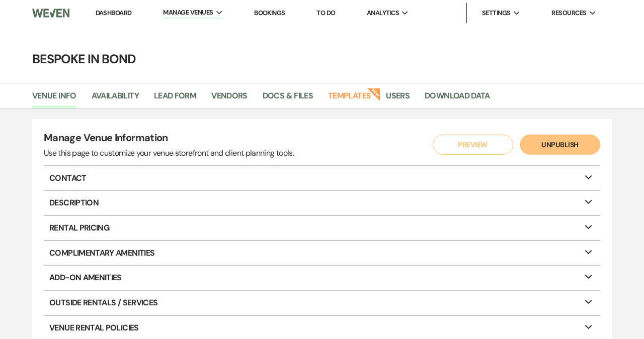 Image resolution: width=644 pixels, height=339 pixels. Describe the element at coordinates (288, 99) in the screenshot. I see `a: Docs & Files` at that location.